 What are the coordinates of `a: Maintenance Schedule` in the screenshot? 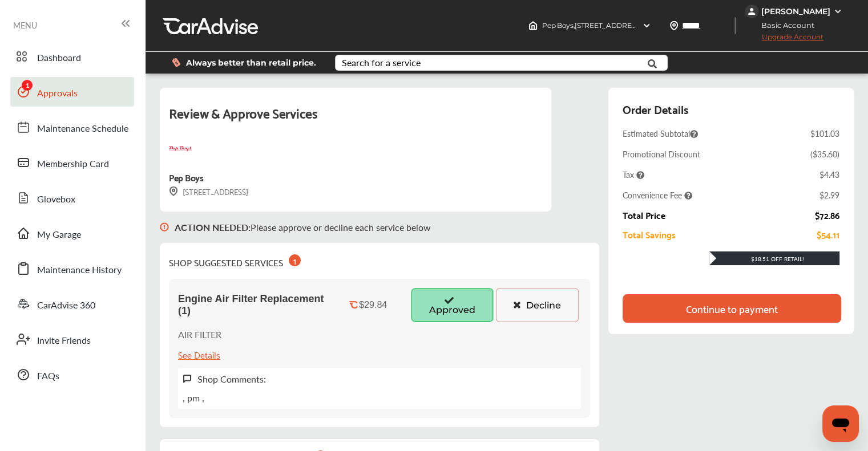 It's located at (72, 128).